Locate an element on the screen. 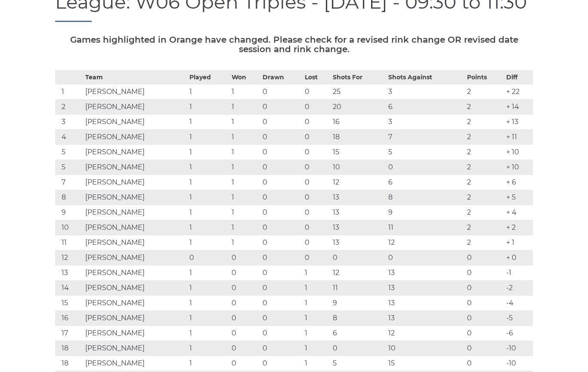  th: Shots Against is located at coordinates (425, 78).